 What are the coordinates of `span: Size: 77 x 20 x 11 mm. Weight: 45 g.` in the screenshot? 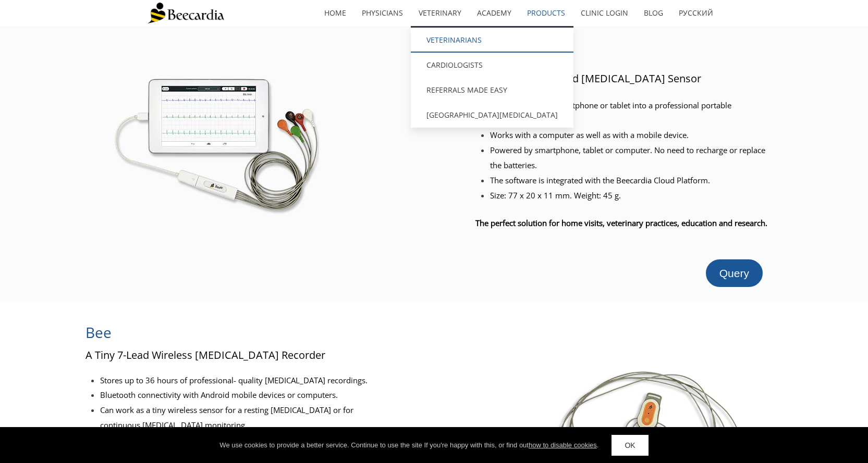 It's located at (556, 195).